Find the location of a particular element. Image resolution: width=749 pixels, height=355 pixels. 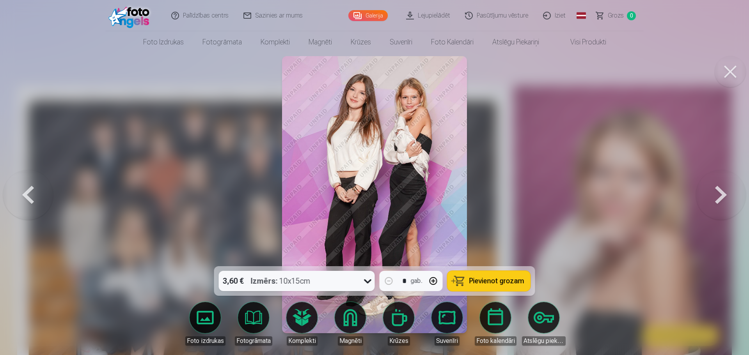

div: 10x15cm is located at coordinates (280, 281).